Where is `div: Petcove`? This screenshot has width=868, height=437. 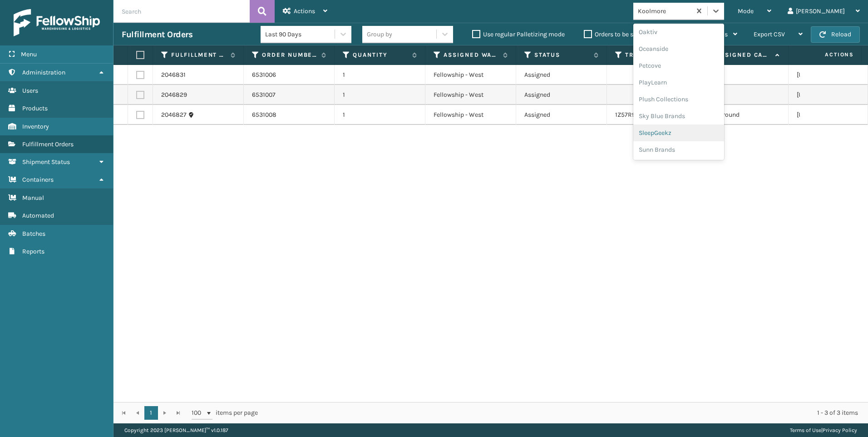 div: Petcove is located at coordinates (678, 65).